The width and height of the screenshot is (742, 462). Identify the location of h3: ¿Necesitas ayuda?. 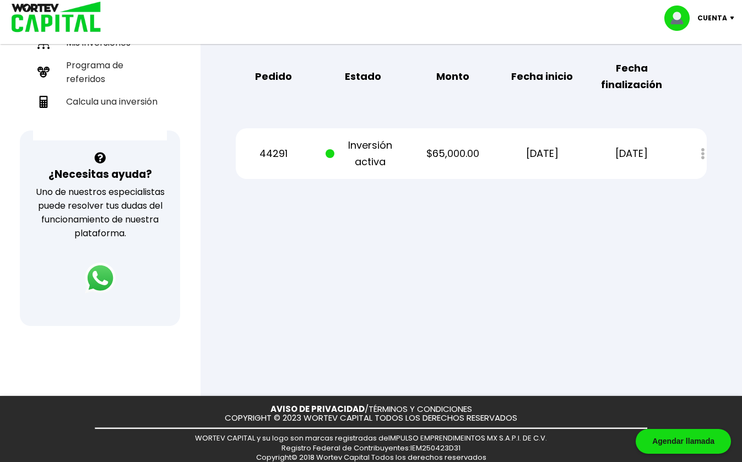
(100, 174).